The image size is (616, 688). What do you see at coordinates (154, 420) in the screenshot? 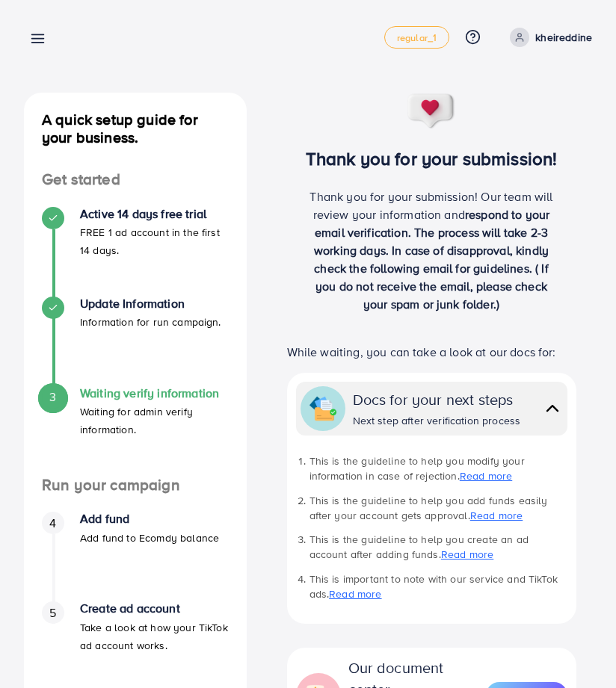
I see `p: Waiting for admin verify information.` at bounding box center [154, 420].